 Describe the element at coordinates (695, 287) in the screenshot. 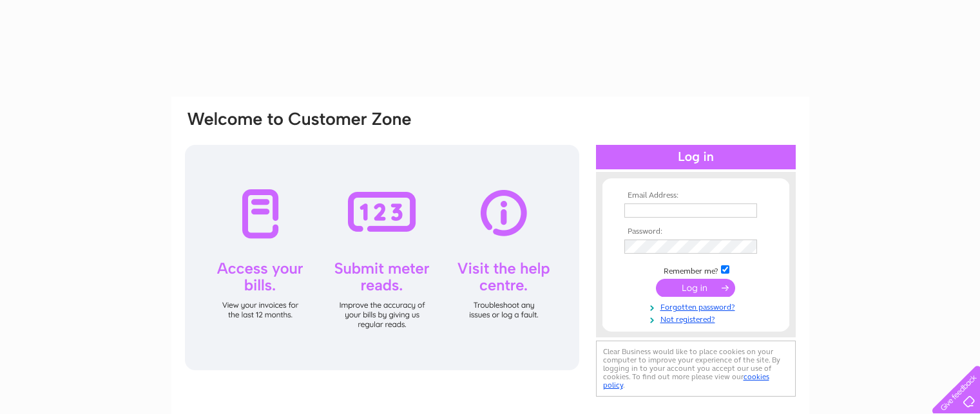

I see `input: Submit` at that location.